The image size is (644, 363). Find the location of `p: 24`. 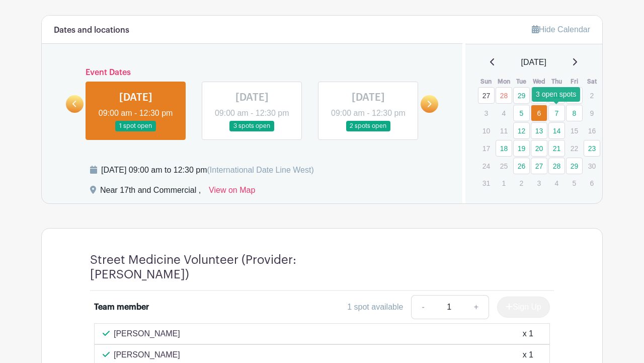

p: 24 is located at coordinates (486, 166).